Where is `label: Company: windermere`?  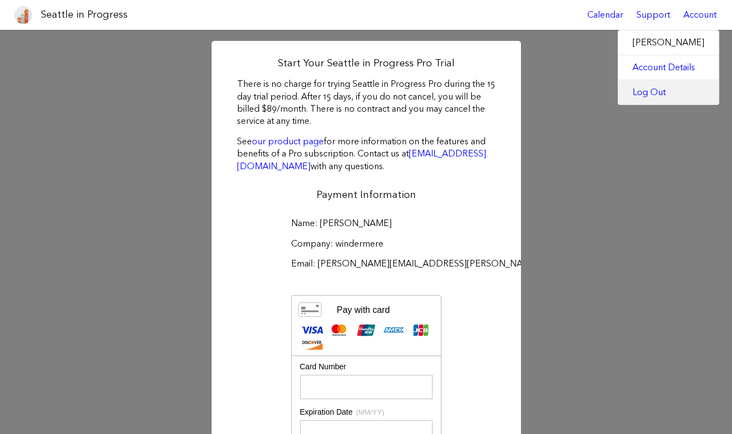 label: Company: windermere is located at coordinates (366, 244).